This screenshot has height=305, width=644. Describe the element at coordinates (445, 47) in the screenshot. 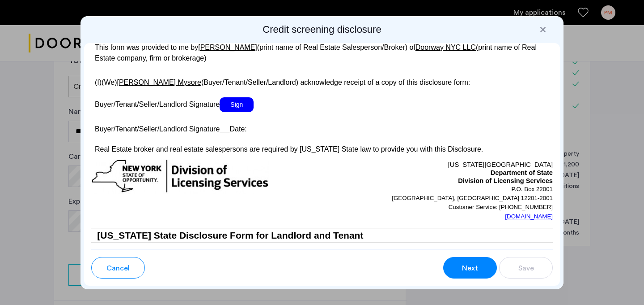

I see `u: Doorway NYC LLC` at that location.